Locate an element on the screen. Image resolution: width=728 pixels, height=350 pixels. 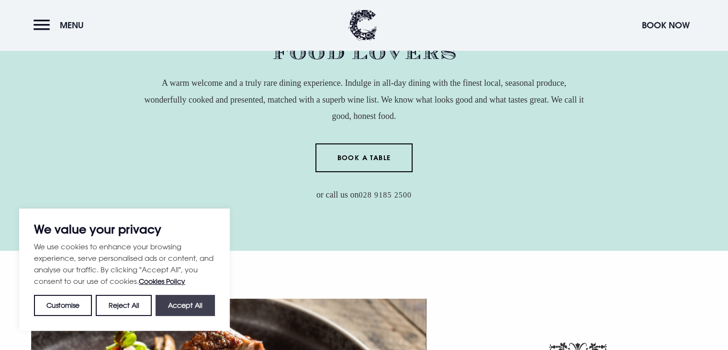
a: 028 9185 2500 is located at coordinates (385, 195).